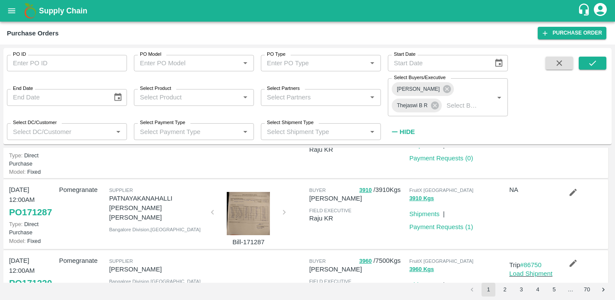  What do you see at coordinates (162, 123) in the screenshot?
I see `label: Select Payment Type` at bounding box center [162, 123].